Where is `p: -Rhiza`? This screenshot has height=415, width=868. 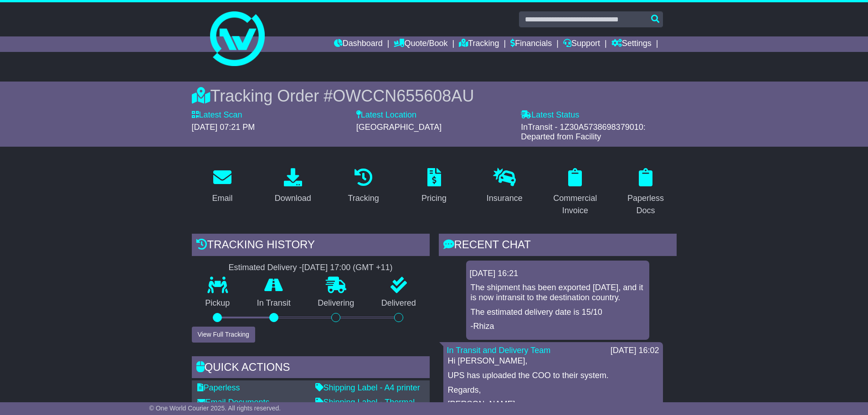 p: -Rhiza is located at coordinates (558, 326).